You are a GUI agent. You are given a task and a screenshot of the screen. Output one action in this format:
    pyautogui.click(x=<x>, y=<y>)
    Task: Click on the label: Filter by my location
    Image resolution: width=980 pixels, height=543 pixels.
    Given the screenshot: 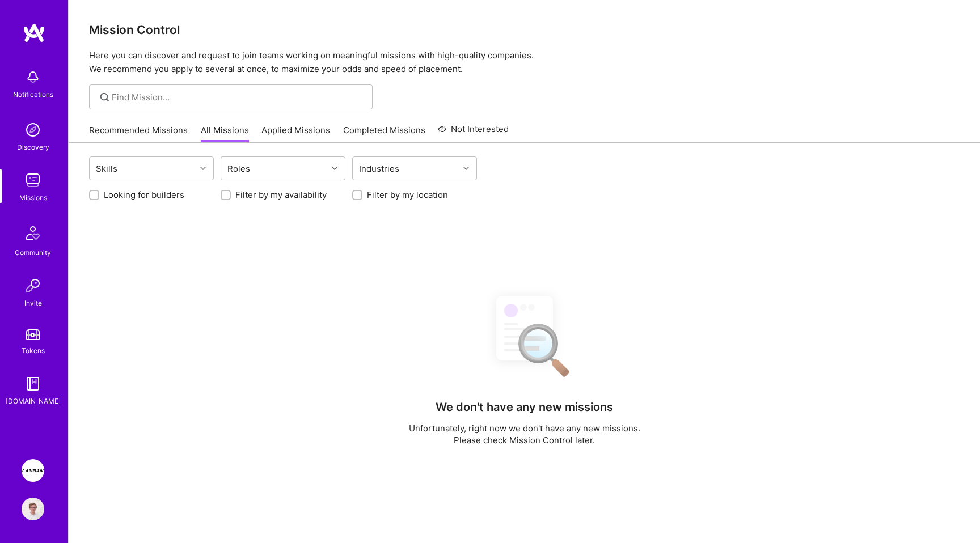 What is the action you would take?
    pyautogui.click(x=407, y=195)
    